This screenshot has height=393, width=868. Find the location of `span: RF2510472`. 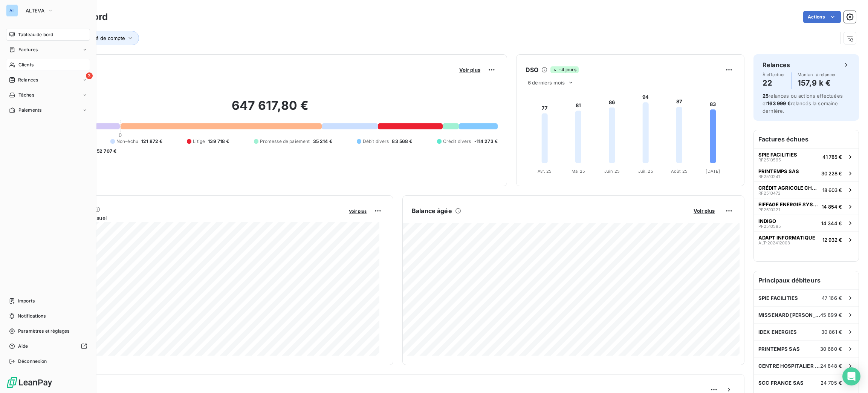

span: RF2510472 is located at coordinates (769, 193).